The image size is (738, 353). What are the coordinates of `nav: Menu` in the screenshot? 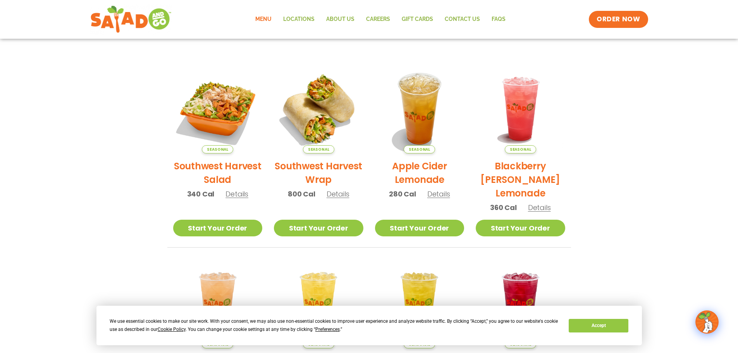 It's located at (380, 19).